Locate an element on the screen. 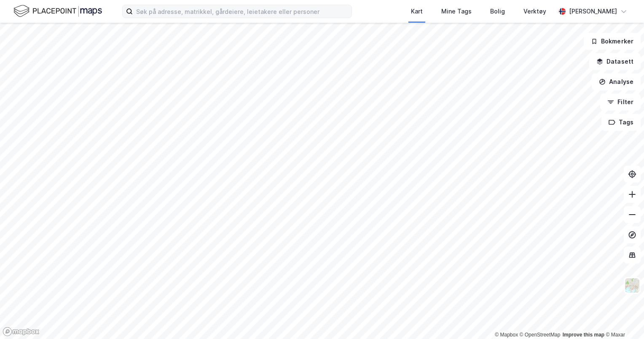  input: Søk på adresse, matrikkel, gårdeiere, leietakere eller personer is located at coordinates (242, 12).